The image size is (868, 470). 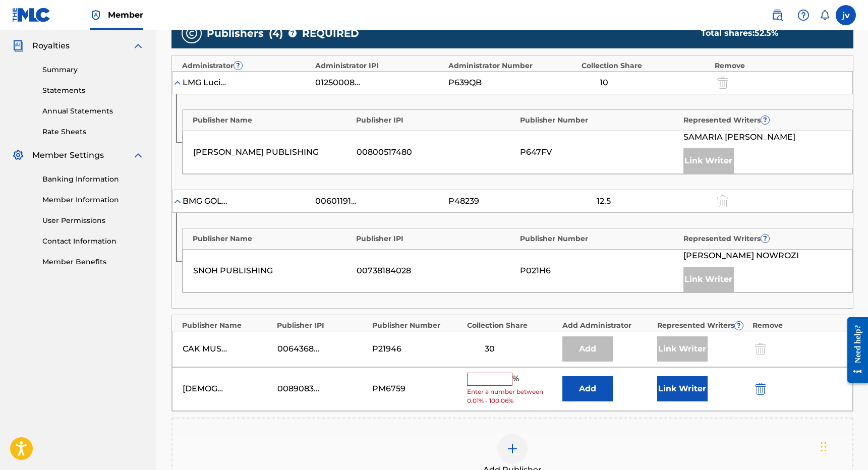 What do you see at coordinates (93, 90) in the screenshot?
I see `a: Statements` at bounding box center [93, 90].